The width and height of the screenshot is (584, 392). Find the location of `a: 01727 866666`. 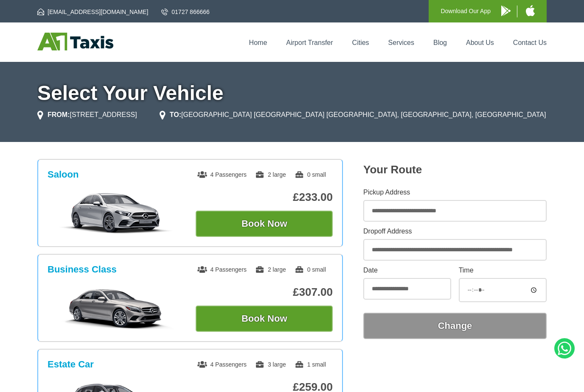

a: 01727 866666 is located at coordinates (185, 12).